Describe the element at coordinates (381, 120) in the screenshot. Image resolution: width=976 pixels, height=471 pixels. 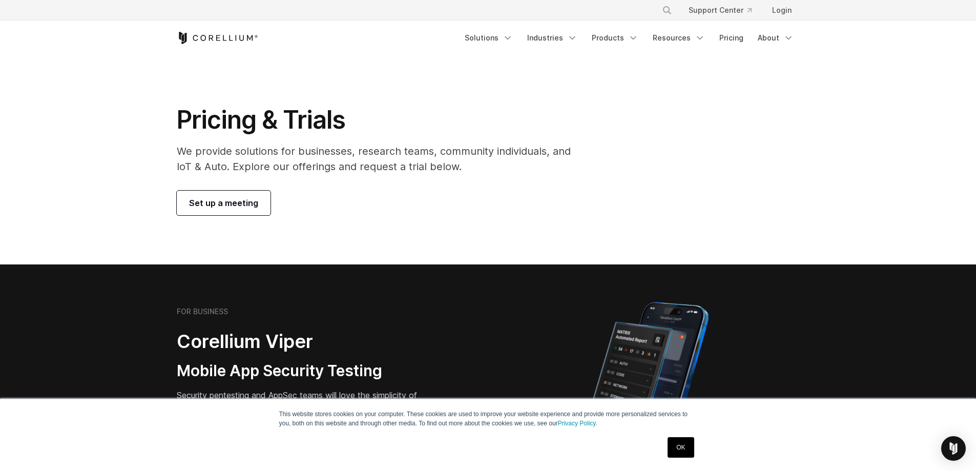
I see `h1: Pricing & Trials` at that location.